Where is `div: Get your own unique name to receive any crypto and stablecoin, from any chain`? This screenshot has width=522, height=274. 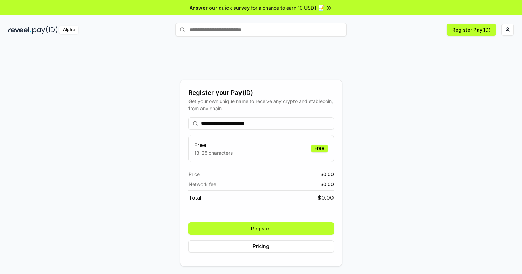
div: Get your own unique name to receive any crypto and stablecoin, from any chain is located at coordinates (261, 105).